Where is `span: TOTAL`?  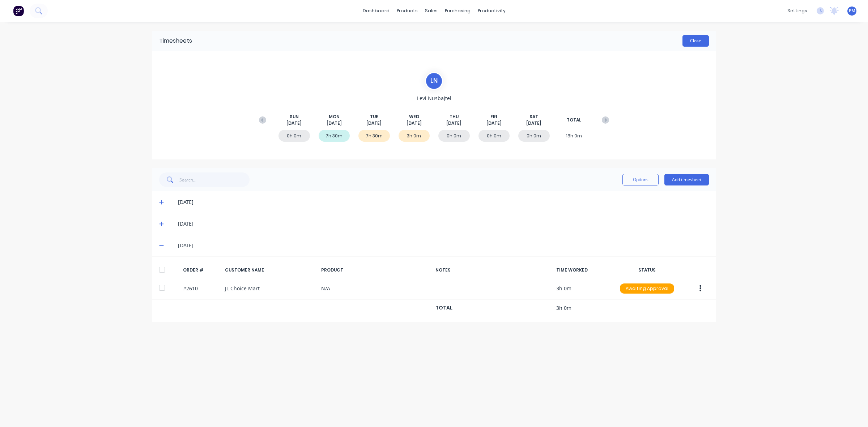
span: TOTAL is located at coordinates (574, 120).